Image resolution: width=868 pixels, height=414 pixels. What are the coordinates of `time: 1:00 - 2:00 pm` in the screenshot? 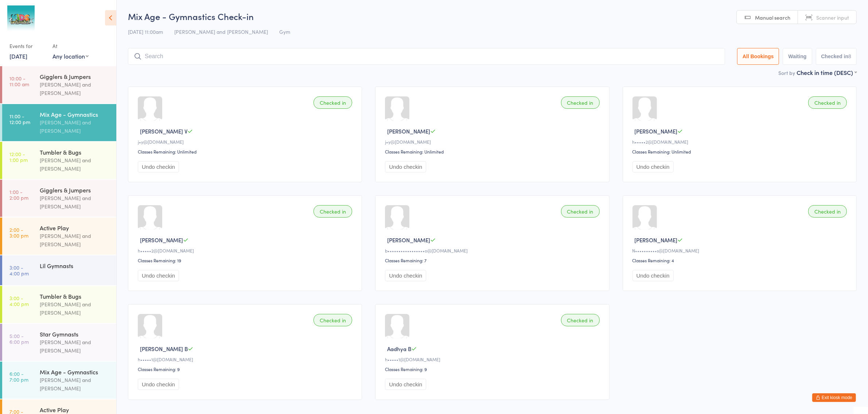 It's located at (19, 195).